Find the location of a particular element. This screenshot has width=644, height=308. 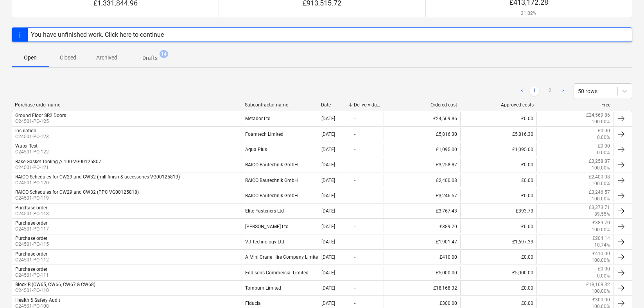

div: Insulation - is located at coordinates (27, 131).